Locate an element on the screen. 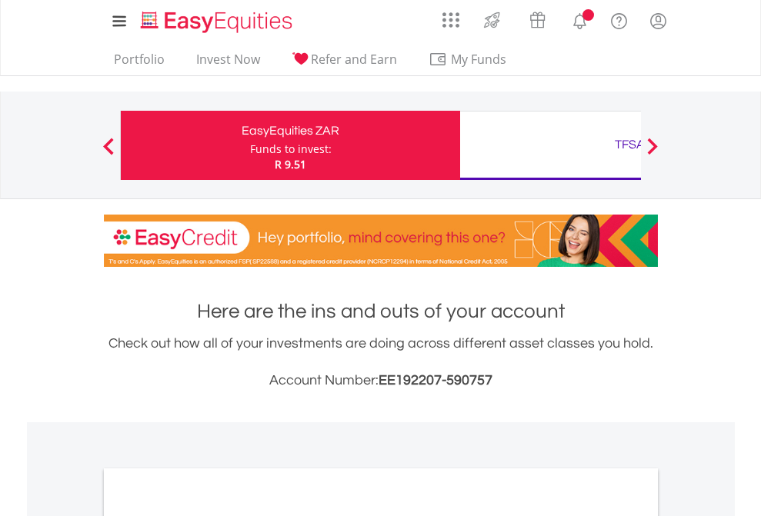 Image resolution: width=761 pixels, height=516 pixels. a: FAQ's and Support is located at coordinates (619, 19).